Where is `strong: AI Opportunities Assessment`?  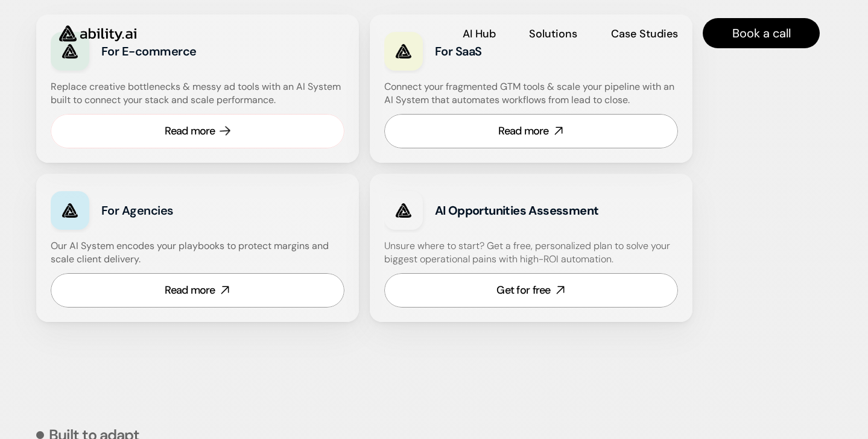 strong: AI Opportunities Assessment is located at coordinates (517, 211).